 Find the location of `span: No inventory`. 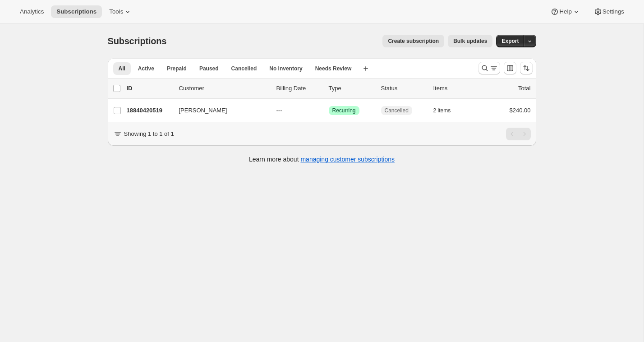

span: No inventory is located at coordinates (285, 69).